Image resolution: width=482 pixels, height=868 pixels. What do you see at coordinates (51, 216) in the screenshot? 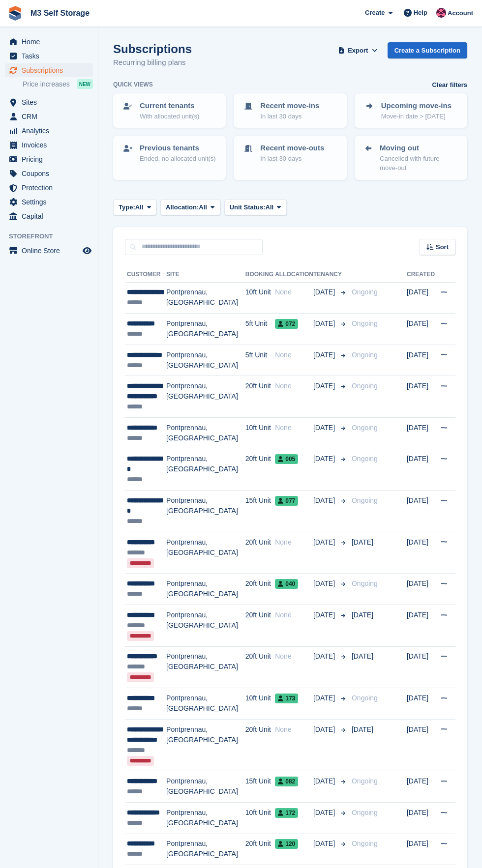
I see `span: Capital` at bounding box center [51, 216].